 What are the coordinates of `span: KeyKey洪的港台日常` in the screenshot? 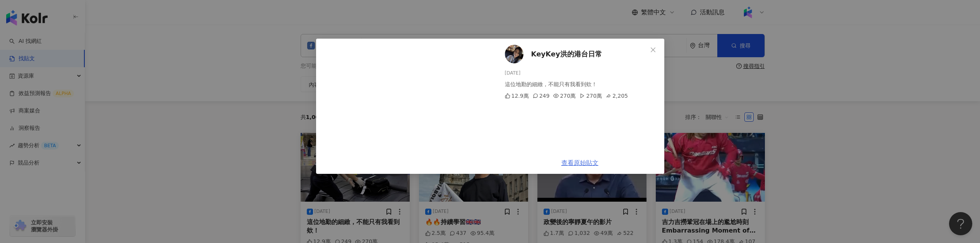 It's located at (566, 54).